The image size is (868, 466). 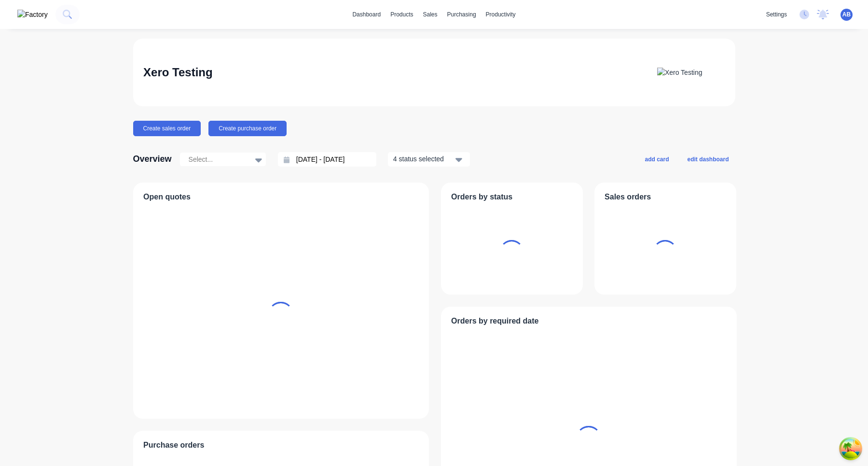 I want to click on span: AB, so click(x=847, y=15).